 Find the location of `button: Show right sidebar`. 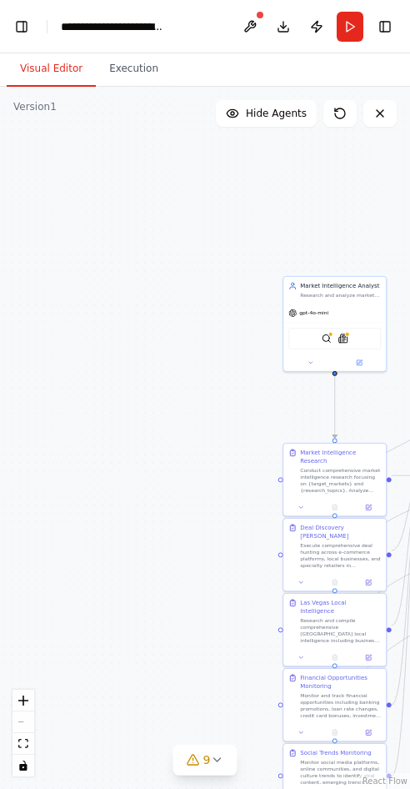

button: Show right sidebar is located at coordinates (385, 27).